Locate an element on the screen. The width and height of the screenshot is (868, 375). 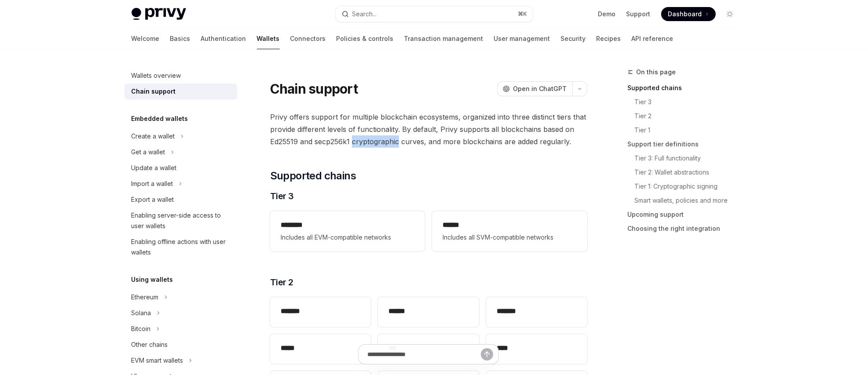
span: On this page is located at coordinates (657, 72).